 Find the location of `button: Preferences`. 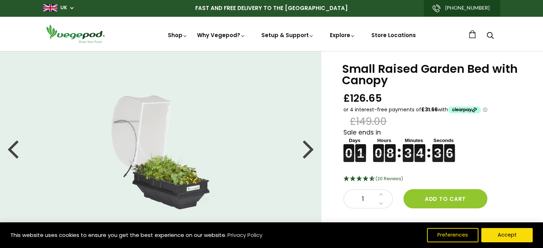

button: Preferences is located at coordinates (453, 235).